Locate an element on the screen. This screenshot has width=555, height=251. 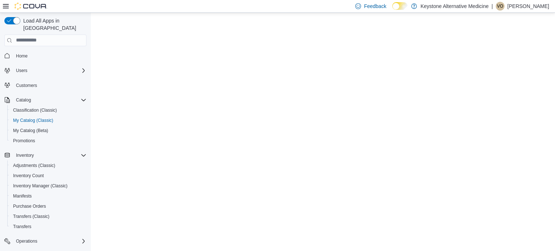
button: Adjustments (Classic) is located at coordinates (48, 165).